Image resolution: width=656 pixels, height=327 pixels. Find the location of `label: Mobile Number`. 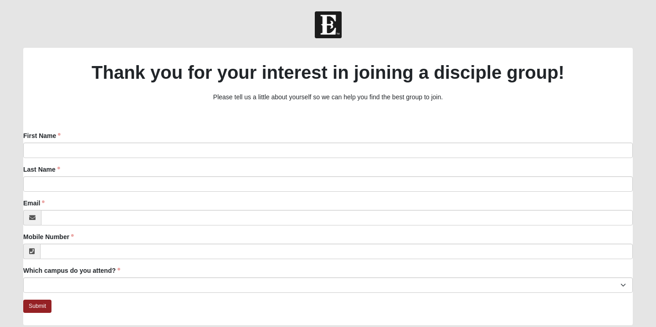

label: Mobile Number is located at coordinates (48, 237).